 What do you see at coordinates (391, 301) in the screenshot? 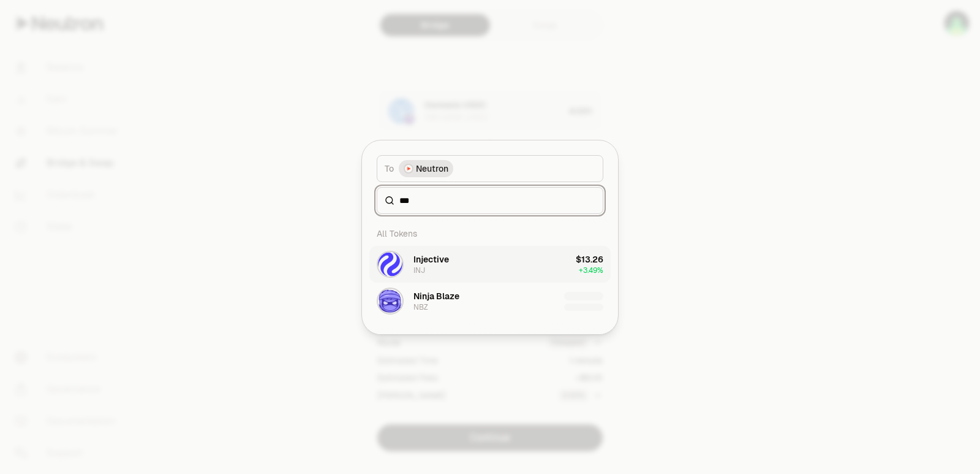
I see `img: NBZ Logo` at bounding box center [391, 301].